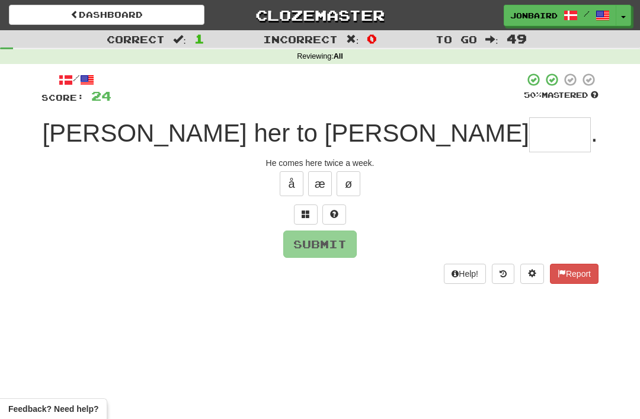 The height and width of the screenshot is (419, 640). What do you see at coordinates (334, 214) in the screenshot?
I see `button: Single letter hint - you only get 1 per sentence and score half the points! alt+h` at bounding box center [334, 214].